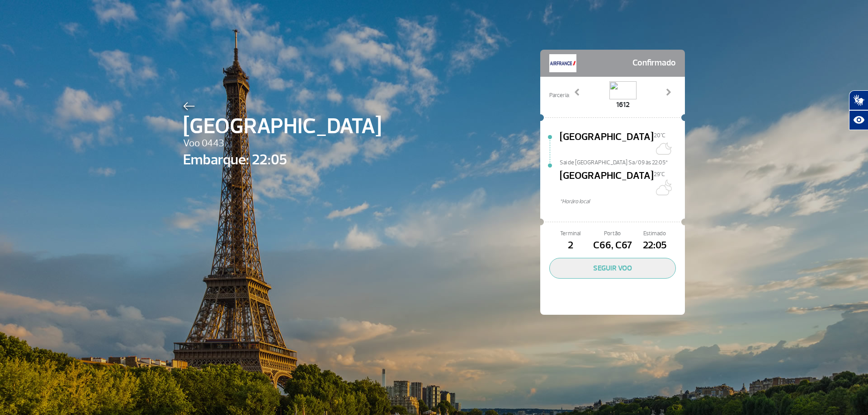 Image resolution: width=868 pixels, height=415 pixels. Describe the element at coordinates (859, 110) in the screenshot. I see `div: Plugin de acessibilidade da Hand Talk.` at that location.